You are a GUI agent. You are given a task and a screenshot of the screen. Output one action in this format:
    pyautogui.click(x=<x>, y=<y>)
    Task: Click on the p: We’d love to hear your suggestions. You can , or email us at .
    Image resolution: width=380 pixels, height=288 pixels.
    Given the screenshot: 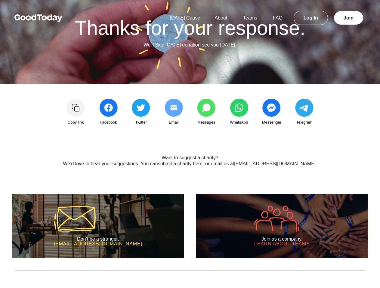 What is the action you would take?
    pyautogui.click(x=190, y=164)
    